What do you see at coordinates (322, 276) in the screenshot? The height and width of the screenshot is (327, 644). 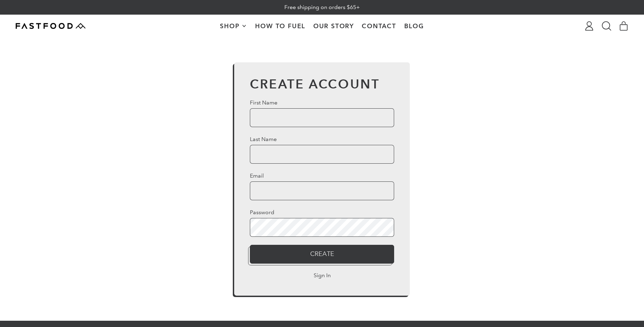 I see `a: Sign In` at bounding box center [322, 276].